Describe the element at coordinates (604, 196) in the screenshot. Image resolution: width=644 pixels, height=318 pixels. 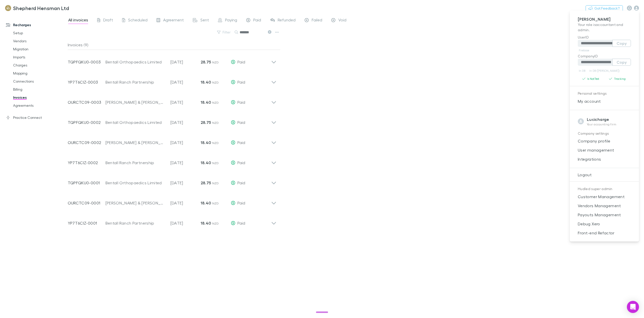
I see `span: Customer Management` at that location.